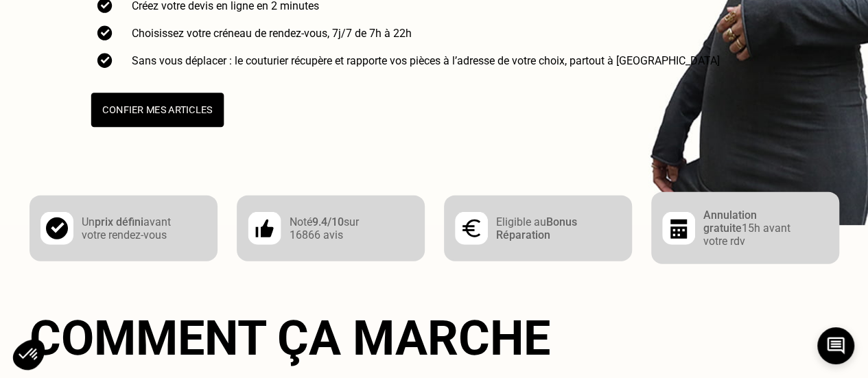 Image resolution: width=868 pixels, height=378 pixels. I want to click on span: 16866 avis, so click(316, 234).